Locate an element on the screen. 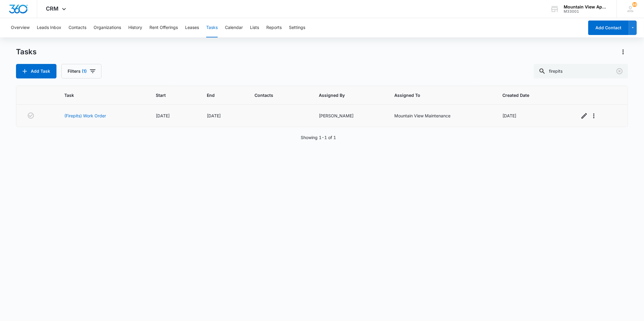  button: Organizations is located at coordinates (107, 28).